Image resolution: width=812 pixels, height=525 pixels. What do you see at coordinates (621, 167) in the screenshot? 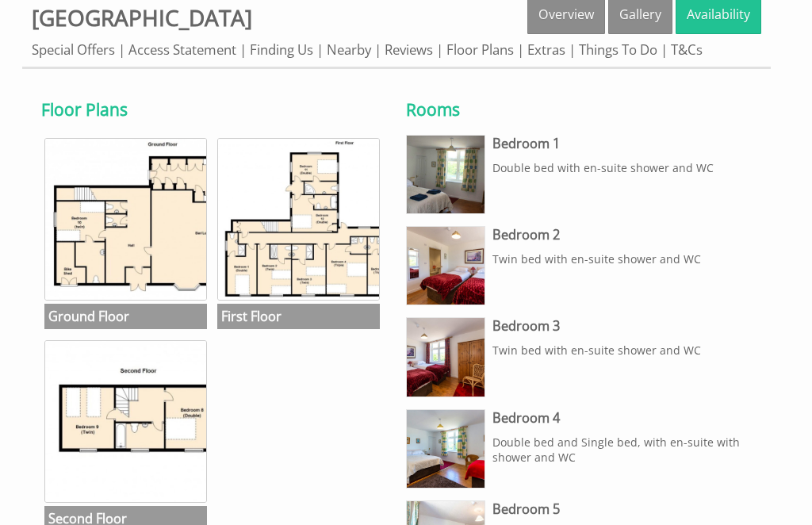
I see `p: Double bed with en-suite shower and WC` at bounding box center [621, 167].